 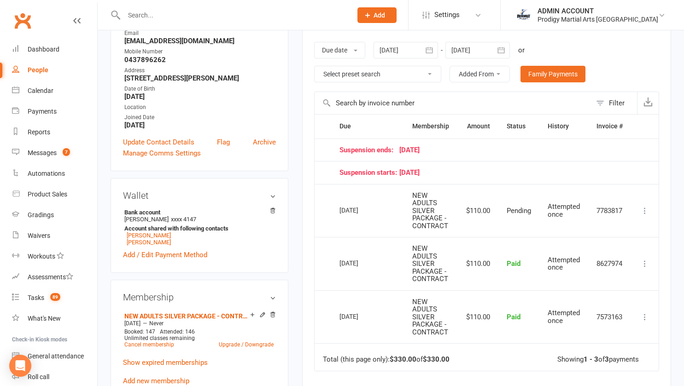 What do you see at coordinates (339, 50) in the screenshot?
I see `button: Due date` at bounding box center [339, 50].